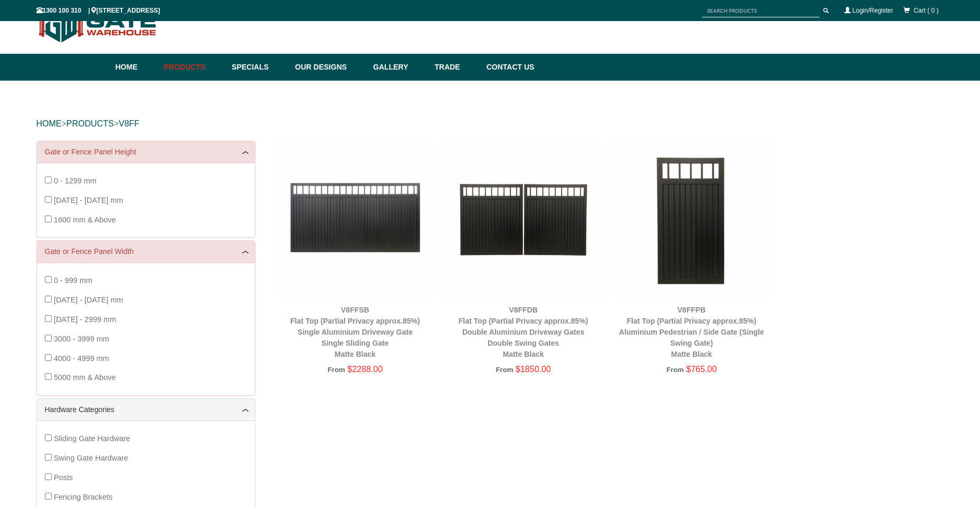 This screenshot has width=980, height=507. What do you see at coordinates (63, 478) in the screenshot?
I see `span: Posts` at bounding box center [63, 478].